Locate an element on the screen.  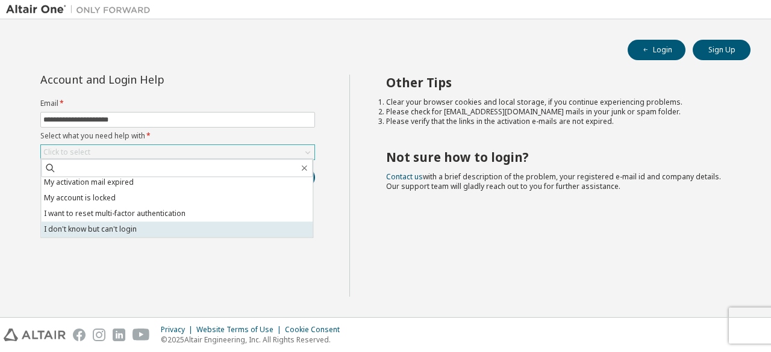
img: Altair One is located at coordinates (81, 10).